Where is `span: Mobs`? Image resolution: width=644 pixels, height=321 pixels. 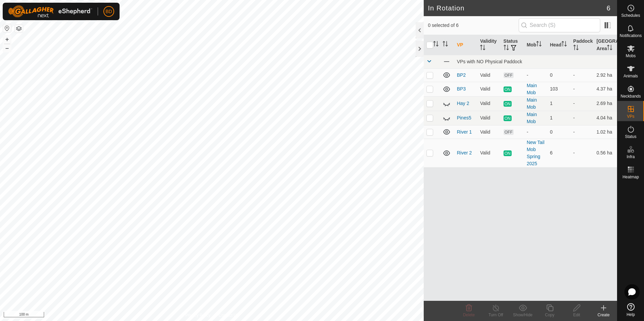 span: Mobs is located at coordinates (630, 56).